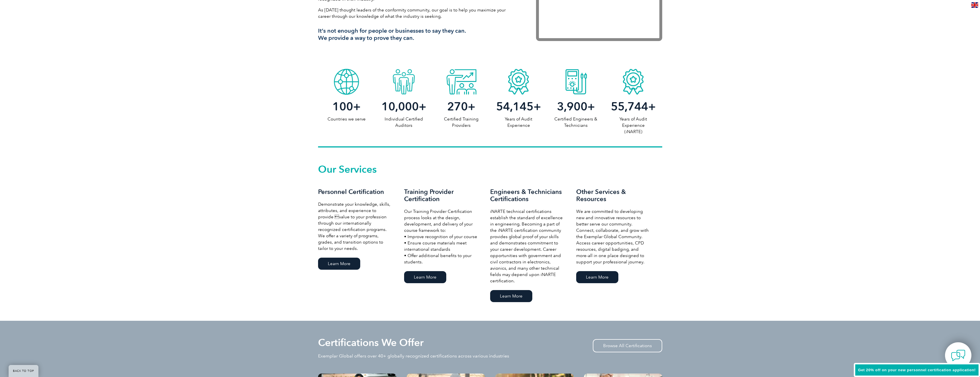 Image resolution: width=980 pixels, height=377 pixels. I want to click on h3: Engineers & Technicians Certifications, so click(528, 196).